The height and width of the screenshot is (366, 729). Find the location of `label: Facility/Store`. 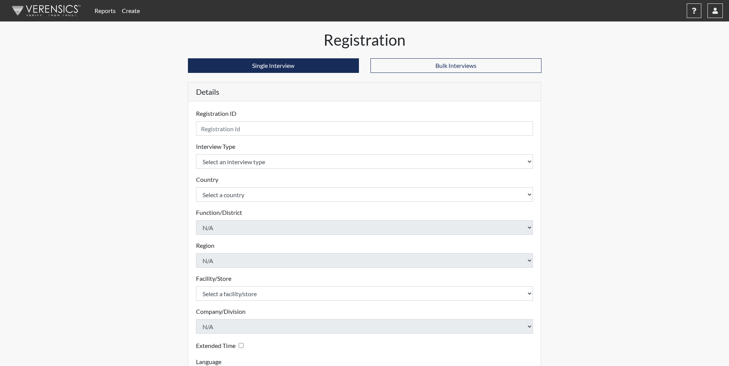

label: Facility/Store is located at coordinates (214, 279).